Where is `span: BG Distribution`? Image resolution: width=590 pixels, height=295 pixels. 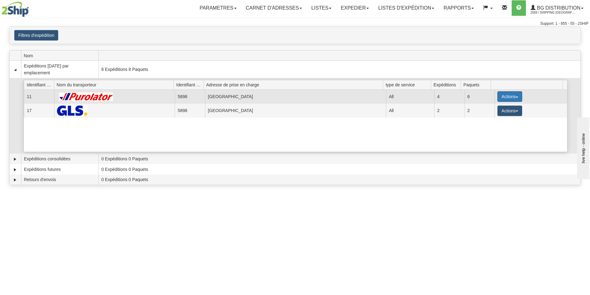
span: BG Distribution is located at coordinates (558, 8).